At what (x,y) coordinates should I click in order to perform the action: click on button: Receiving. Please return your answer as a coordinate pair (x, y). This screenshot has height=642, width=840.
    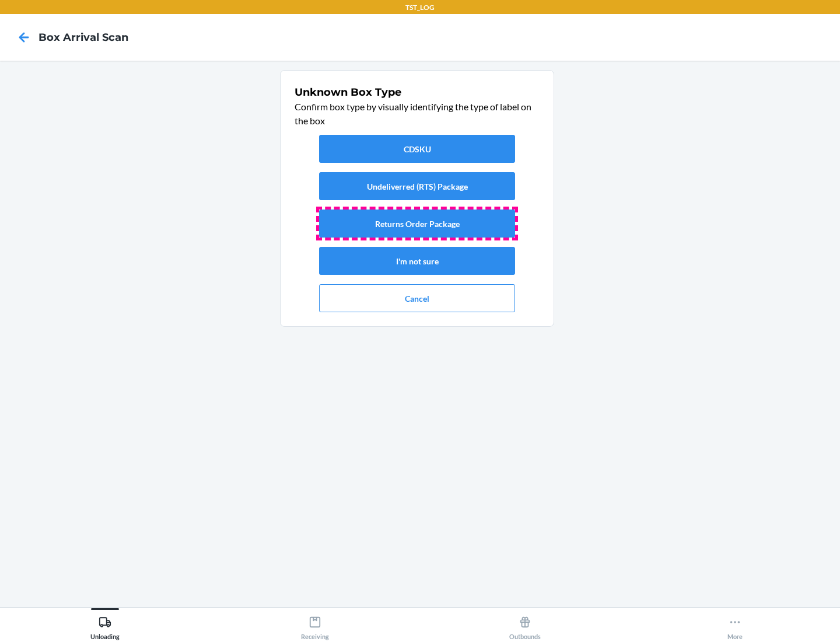
    Looking at the image, I should click on (316, 624).